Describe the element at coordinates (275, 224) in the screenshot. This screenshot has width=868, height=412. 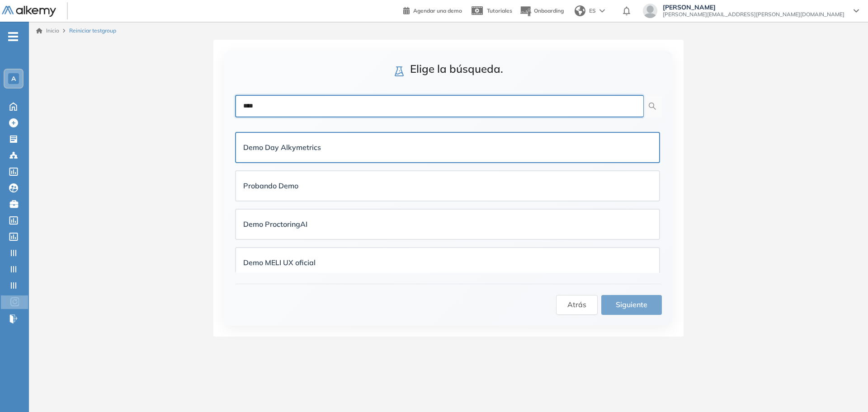
I see `strong: Demo ProctoringAI` at that location.